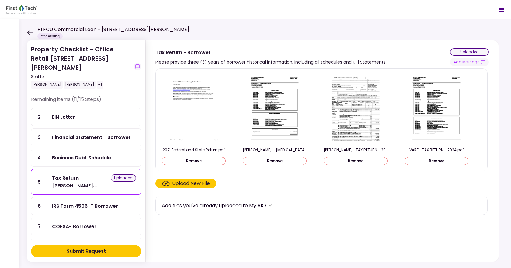 The height and width of the screenshot is (268, 511). I want to click on div: 4, so click(39, 158).